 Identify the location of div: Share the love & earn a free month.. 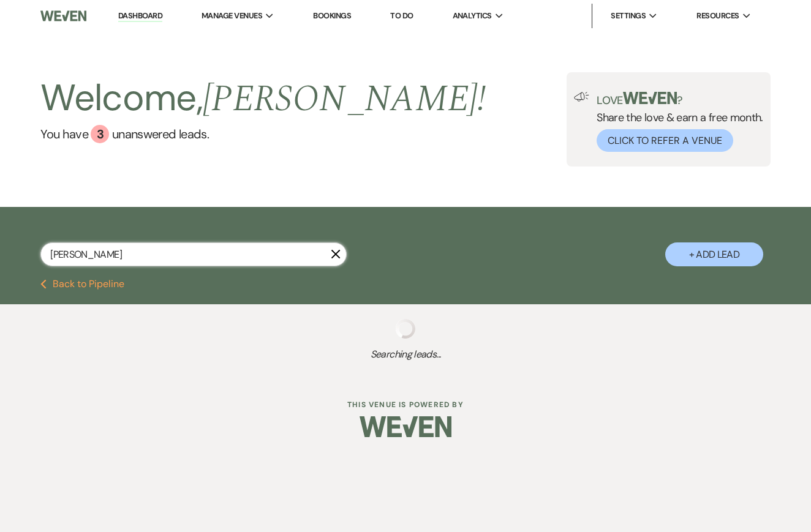
(676, 121).